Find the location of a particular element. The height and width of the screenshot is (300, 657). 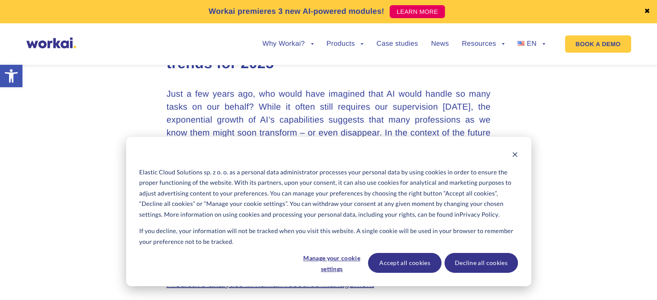

button: Decline all cookies is located at coordinates (481, 263).